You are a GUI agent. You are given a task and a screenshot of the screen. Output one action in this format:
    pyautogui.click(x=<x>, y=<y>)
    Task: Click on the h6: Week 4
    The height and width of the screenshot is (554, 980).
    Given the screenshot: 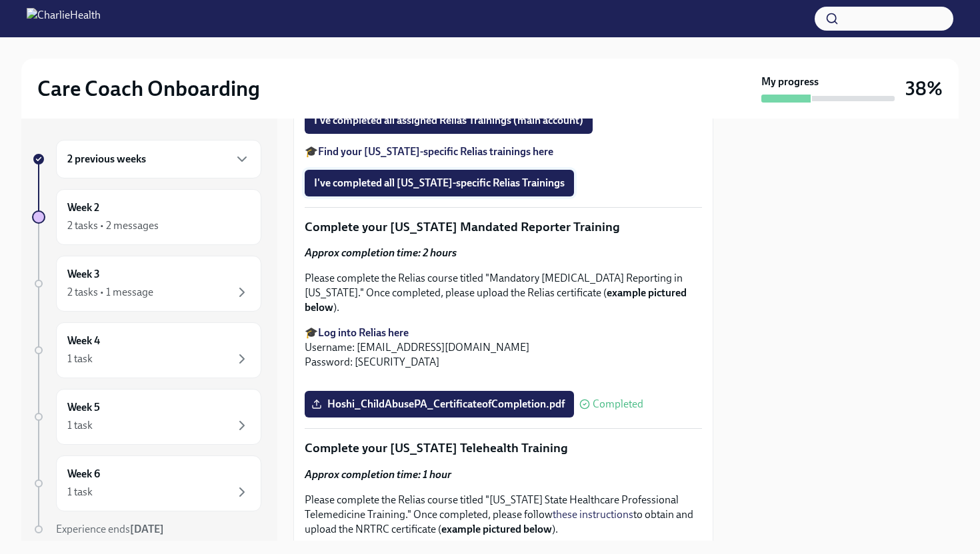 What is the action you would take?
    pyautogui.click(x=84, y=341)
    